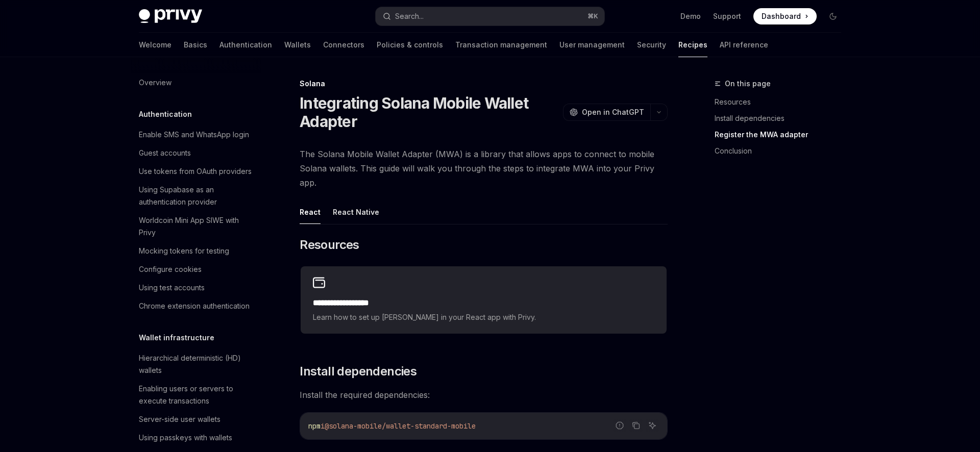 Image resolution: width=980 pixels, height=452 pixels. Describe the element at coordinates (196, 364) in the screenshot. I see `a: Hierarchical deterministic (HD) wallets` at that location.